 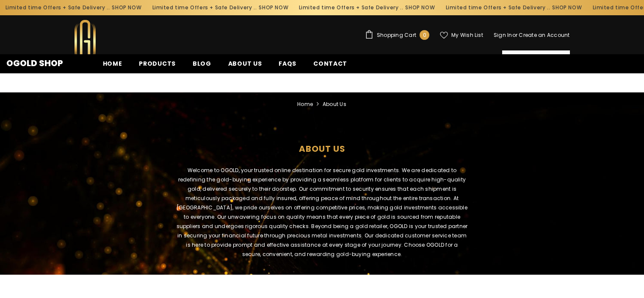 What do you see at coordinates (335, 104) in the screenshot?
I see `span: about us` at bounding box center [335, 104].